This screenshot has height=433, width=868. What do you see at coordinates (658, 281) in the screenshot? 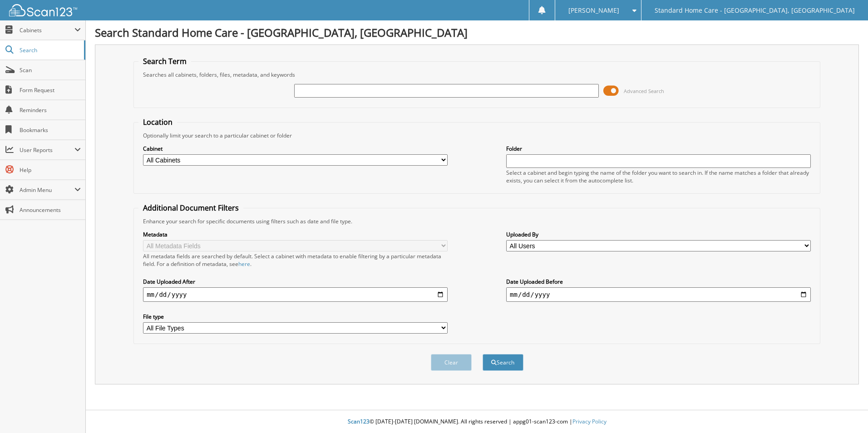
I see `label: Date Uploaded Before` at bounding box center [658, 281].